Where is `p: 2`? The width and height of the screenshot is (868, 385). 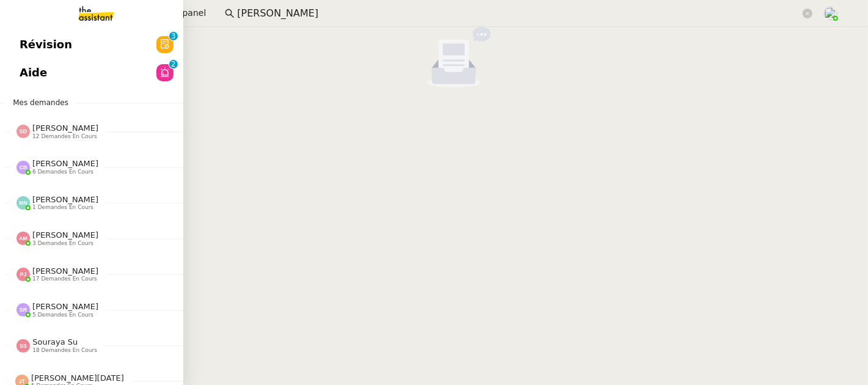 p: 2 is located at coordinates (173, 66).